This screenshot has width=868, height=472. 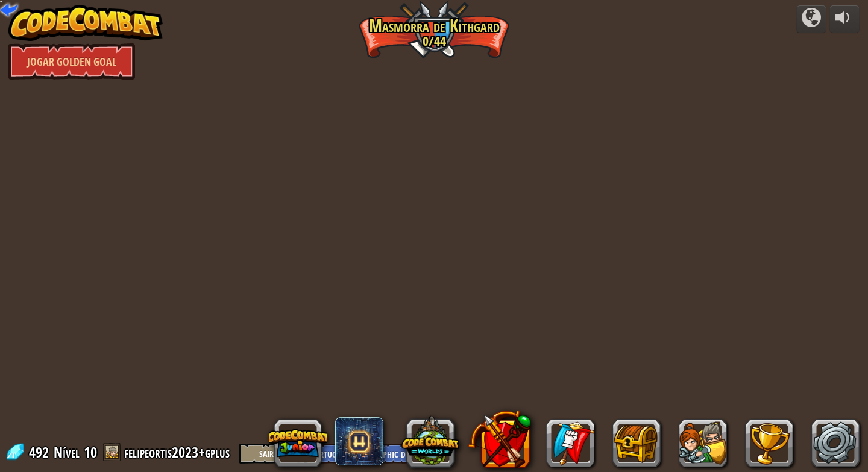 What do you see at coordinates (66, 453) in the screenshot?
I see `span: Nível` at bounding box center [66, 453].